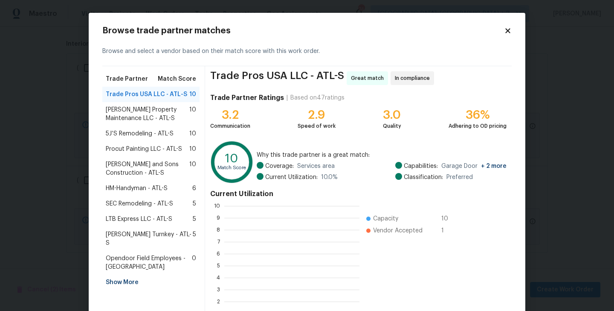  I want to click on div: 36%, so click(478, 115).